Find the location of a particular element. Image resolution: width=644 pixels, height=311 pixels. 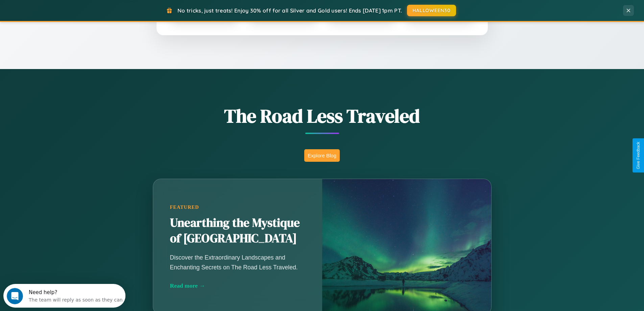

div: Featured is located at coordinates (238, 207).